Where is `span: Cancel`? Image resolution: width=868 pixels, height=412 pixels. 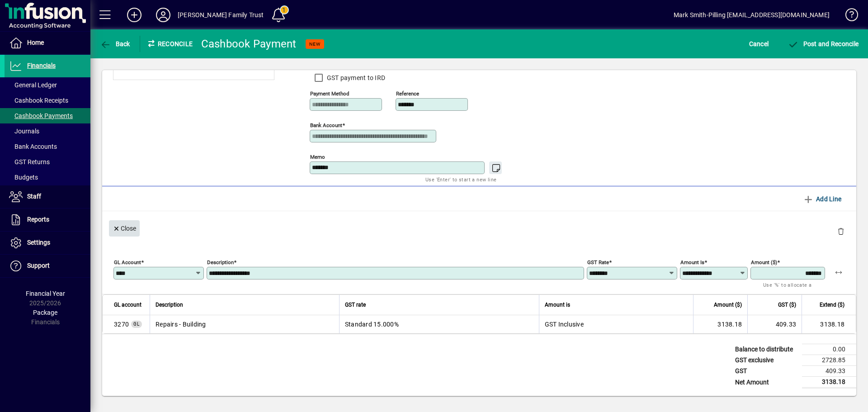
span: Cancel is located at coordinates (759, 44).